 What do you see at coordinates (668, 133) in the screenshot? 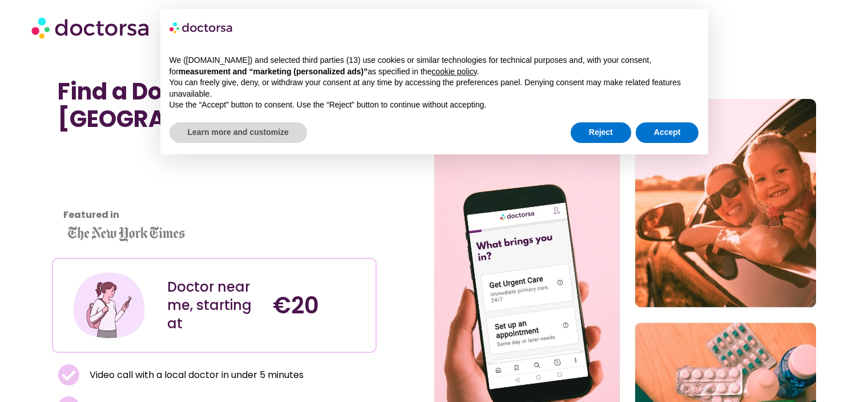
I see `button: Accept` at bounding box center [668, 133].